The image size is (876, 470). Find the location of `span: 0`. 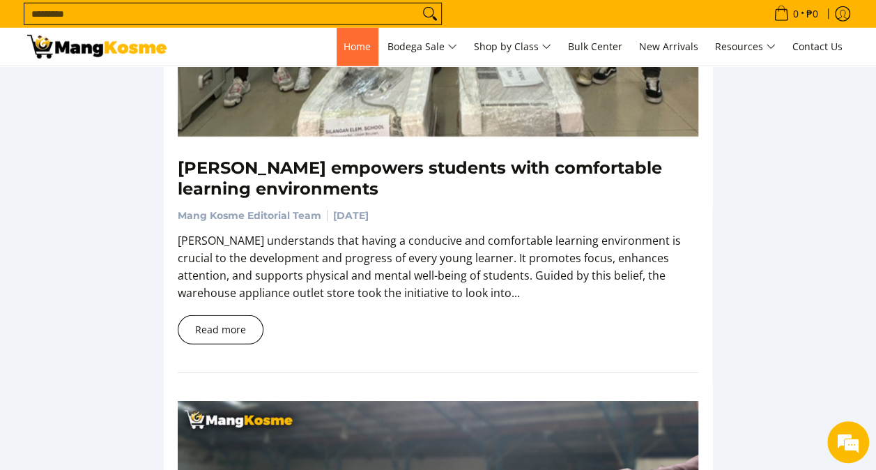

span: 0 is located at coordinates (796, 14).